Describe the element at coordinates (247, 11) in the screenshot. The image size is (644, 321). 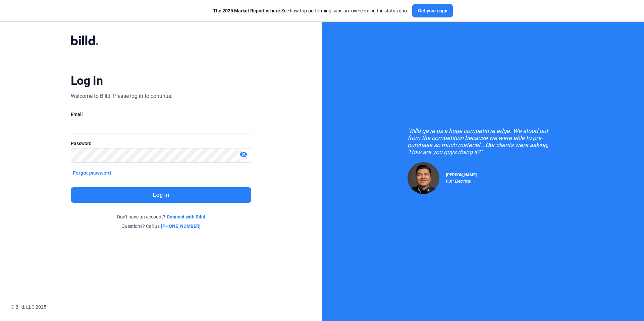
I see `span: The 2025 Market Report is here:` at that location.